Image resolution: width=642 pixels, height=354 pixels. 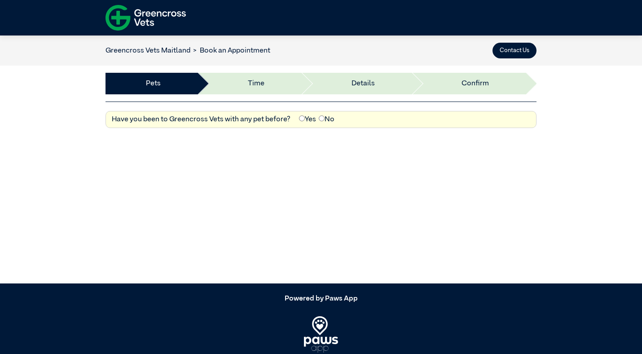 What do you see at coordinates (326, 119) in the screenshot?
I see `label: No` at bounding box center [326, 119].